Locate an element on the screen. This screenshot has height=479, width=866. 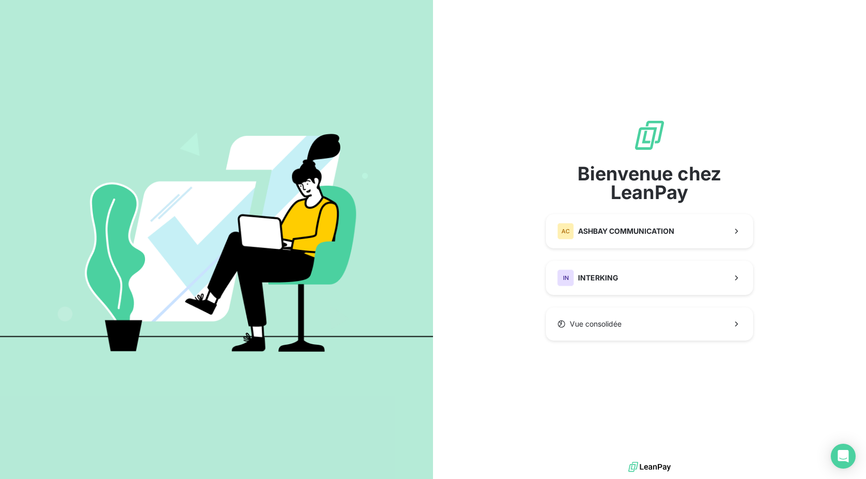
button: ININTERKING is located at coordinates (650, 278).